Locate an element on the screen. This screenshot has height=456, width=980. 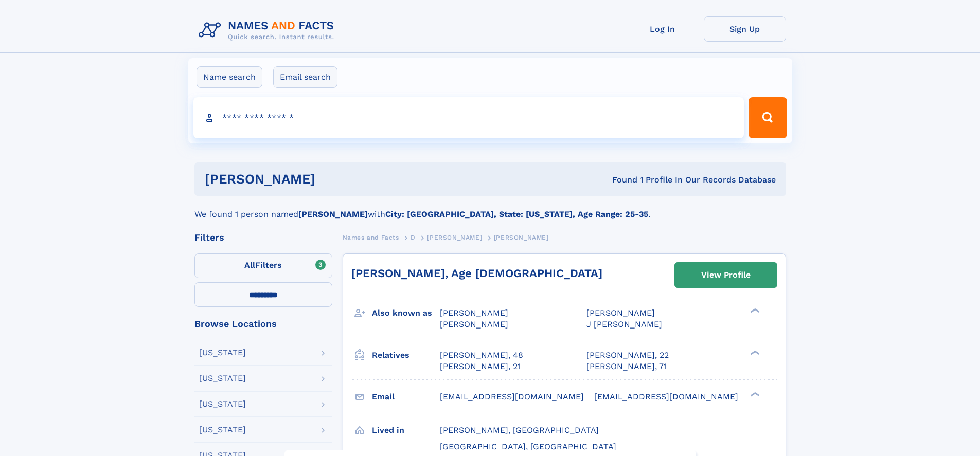
label: Filters is located at coordinates (263, 266).